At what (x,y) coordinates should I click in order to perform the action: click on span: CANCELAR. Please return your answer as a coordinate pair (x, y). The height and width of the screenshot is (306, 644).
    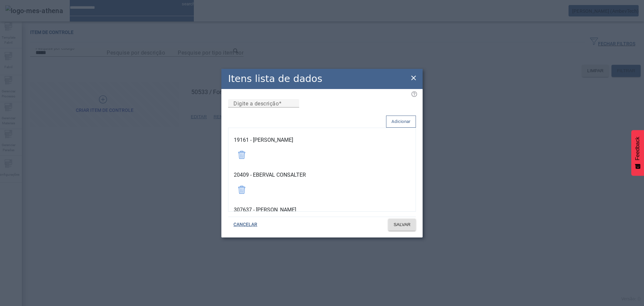
    Looking at the image, I should click on (245, 225).